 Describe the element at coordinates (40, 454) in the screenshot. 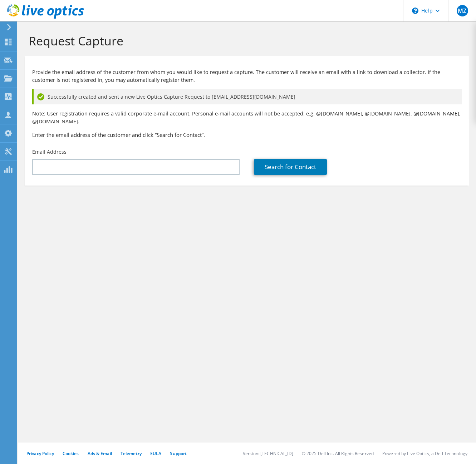

I see `a: Privacy Policy` at that location.